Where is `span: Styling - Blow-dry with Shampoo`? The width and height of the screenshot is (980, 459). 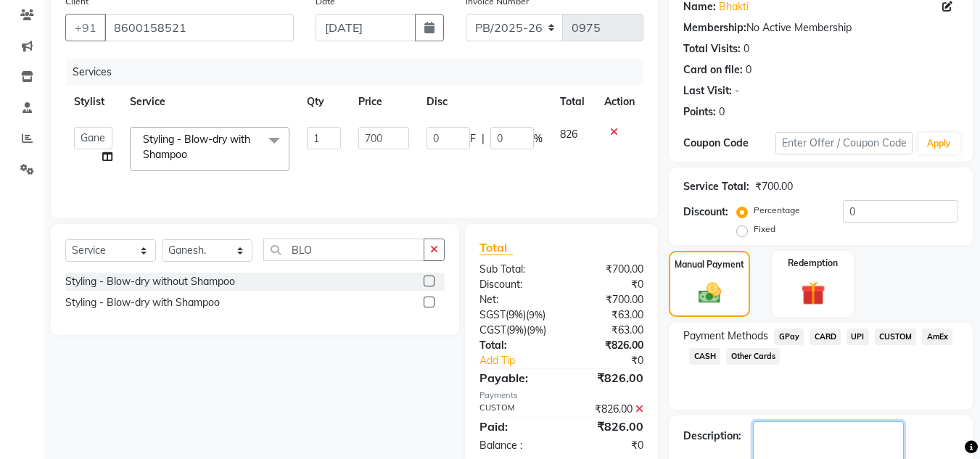
span: Styling - Blow-dry with Shampoo is located at coordinates (197, 146).